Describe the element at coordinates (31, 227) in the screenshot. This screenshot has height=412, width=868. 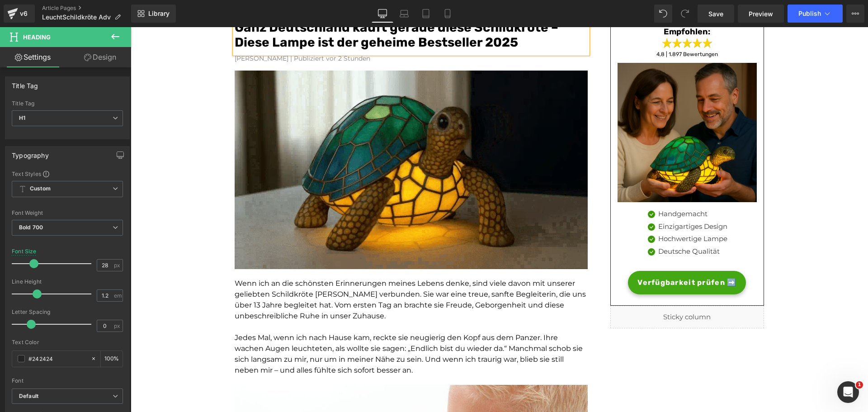
I see `b: Bold 700` at that location.